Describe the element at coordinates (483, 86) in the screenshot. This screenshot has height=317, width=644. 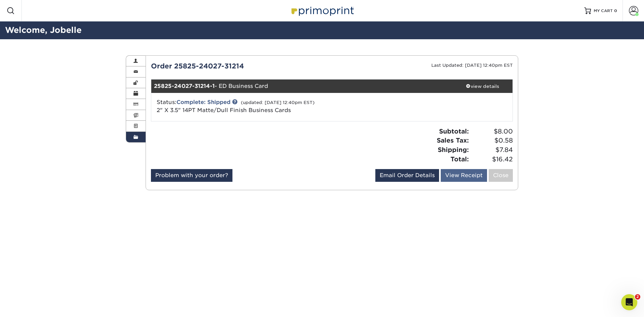
I see `div: view details` at that location.